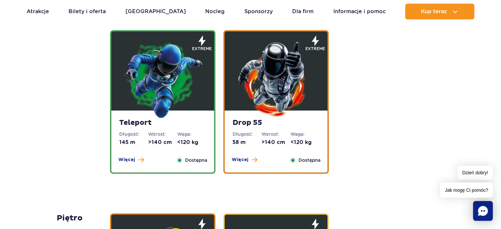 This screenshot has height=229, width=501. Describe the element at coordinates (276, 79) in the screenshot. I see `img: 683e9e24c5e48596947785.png` at that location.